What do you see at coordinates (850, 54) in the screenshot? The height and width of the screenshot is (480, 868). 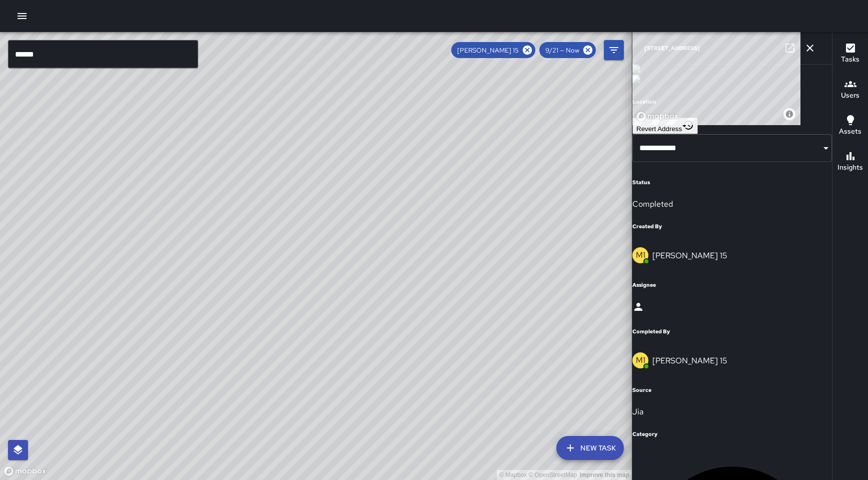 I see `button: Tasks` at bounding box center [850, 54].